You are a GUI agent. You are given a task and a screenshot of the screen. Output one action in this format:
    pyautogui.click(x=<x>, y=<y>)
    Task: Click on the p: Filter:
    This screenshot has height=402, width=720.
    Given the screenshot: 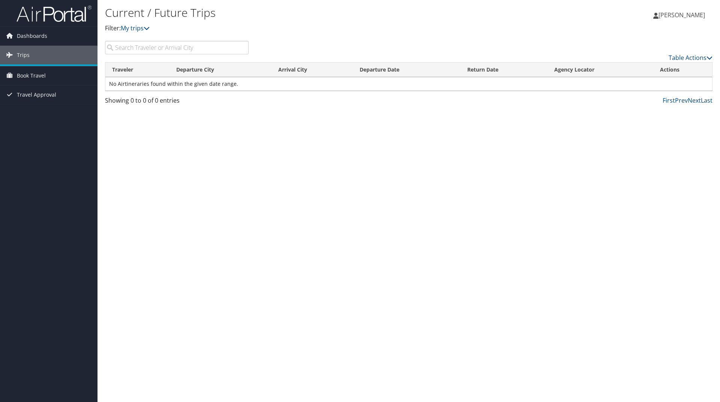 What is the action you would take?
    pyautogui.click(x=308, y=29)
    